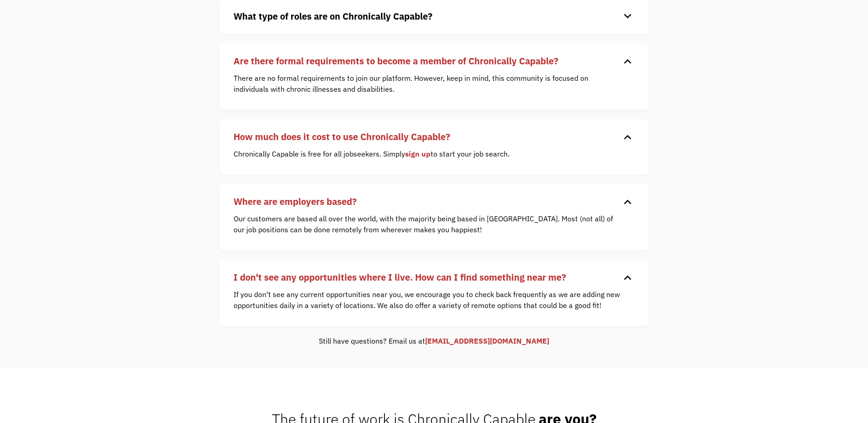 This screenshot has width=868, height=423. I want to click on p: Chronically Capable is free for all jobseekers. Simply to start your job search., so click(427, 154).